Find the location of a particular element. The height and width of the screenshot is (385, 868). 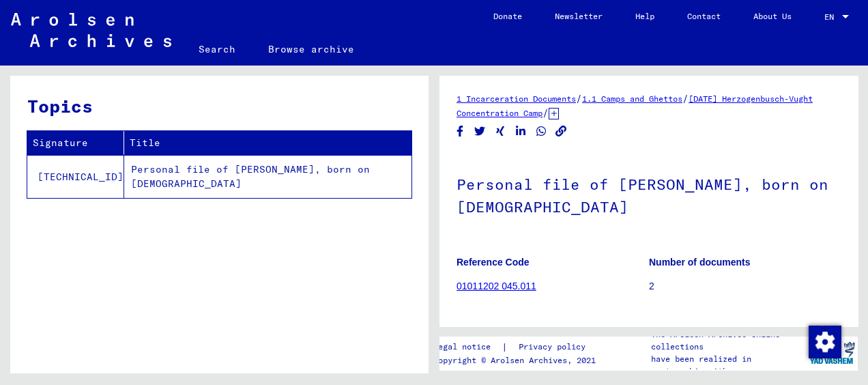

th: Title is located at coordinates (268, 143).